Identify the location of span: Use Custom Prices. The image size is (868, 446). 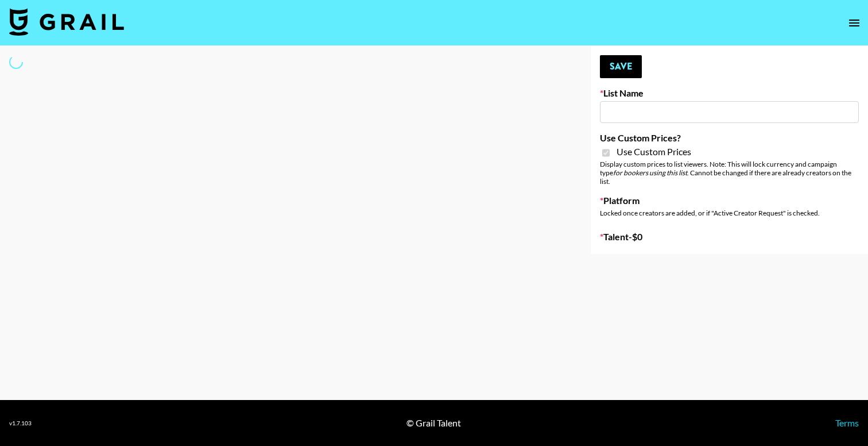
(654, 152).